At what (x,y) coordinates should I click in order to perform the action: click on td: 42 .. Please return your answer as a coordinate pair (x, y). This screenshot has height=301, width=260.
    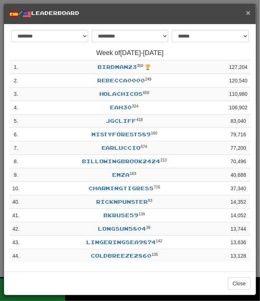
    Looking at the image, I should click on (16, 229).